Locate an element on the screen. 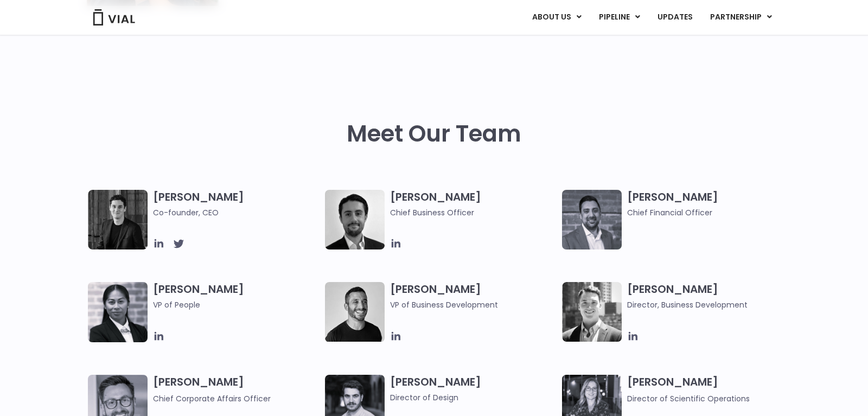  img: Vial Logo is located at coordinates (114, 18).